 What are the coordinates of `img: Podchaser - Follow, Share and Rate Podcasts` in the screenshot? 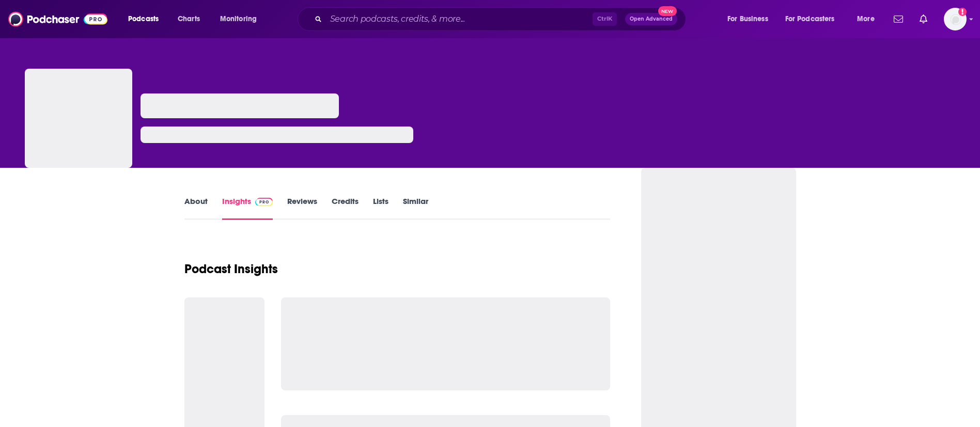 It's located at (58, 19).